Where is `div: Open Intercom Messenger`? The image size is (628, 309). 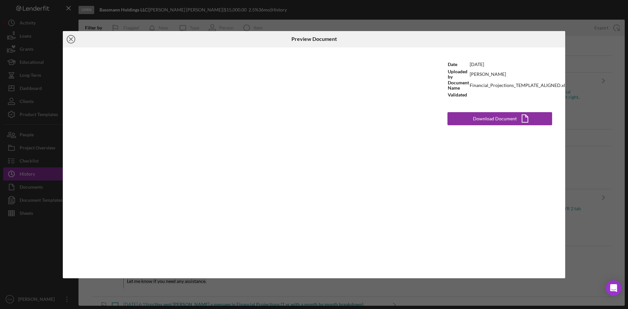 div: Open Intercom Messenger is located at coordinates (614, 288).